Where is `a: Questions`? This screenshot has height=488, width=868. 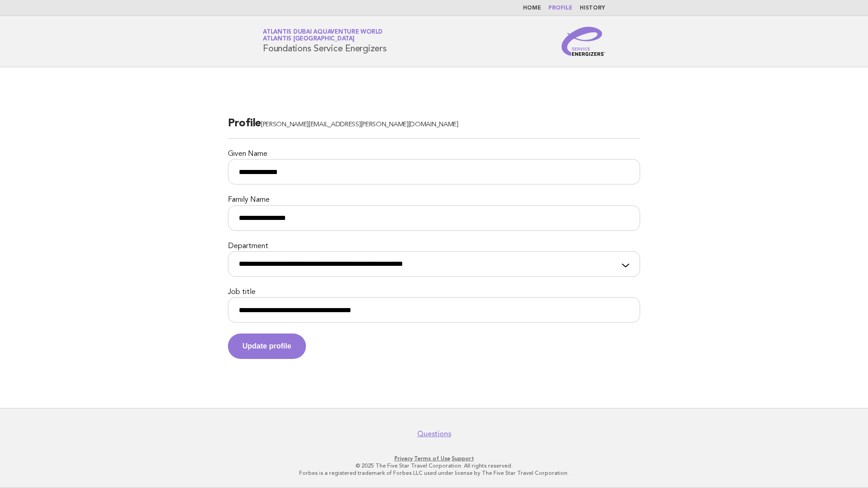 a: Questions is located at coordinates (434, 434).